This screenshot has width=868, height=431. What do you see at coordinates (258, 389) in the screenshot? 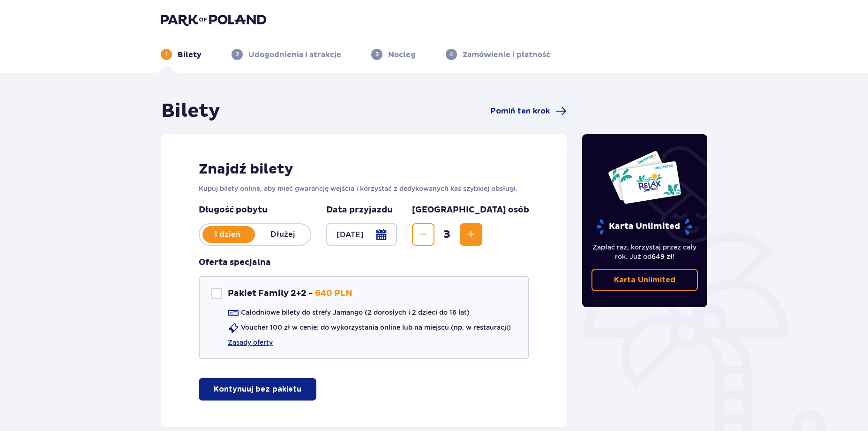
I see `p: Kontynuuj bez pakietu` at bounding box center [258, 389].